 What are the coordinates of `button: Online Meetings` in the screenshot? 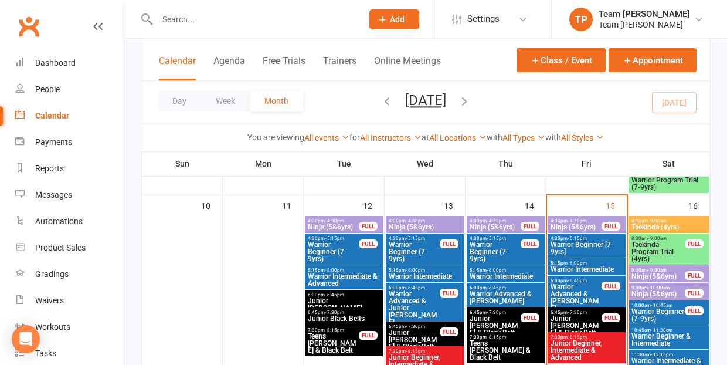 It's located at (408, 67).